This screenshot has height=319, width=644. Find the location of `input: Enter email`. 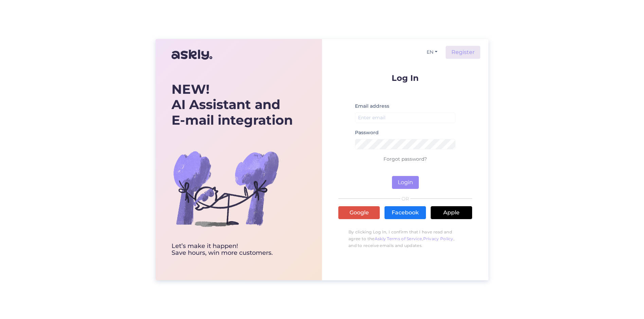

input: Enter email is located at coordinates (405, 118).